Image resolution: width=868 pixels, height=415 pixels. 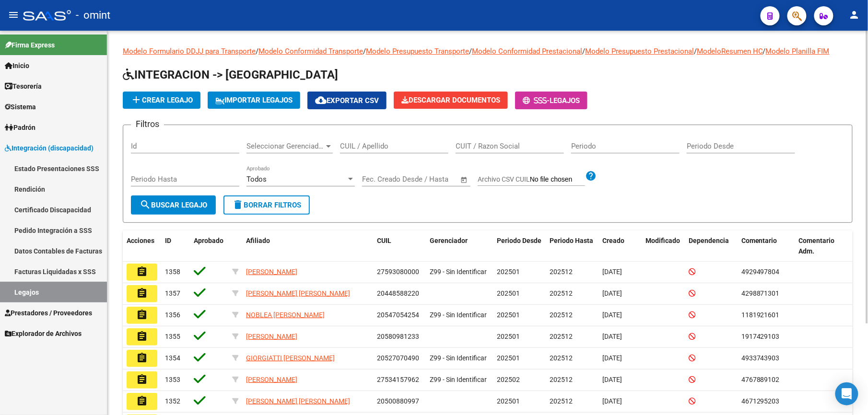 I want to click on span: Creado, so click(x=614, y=241).